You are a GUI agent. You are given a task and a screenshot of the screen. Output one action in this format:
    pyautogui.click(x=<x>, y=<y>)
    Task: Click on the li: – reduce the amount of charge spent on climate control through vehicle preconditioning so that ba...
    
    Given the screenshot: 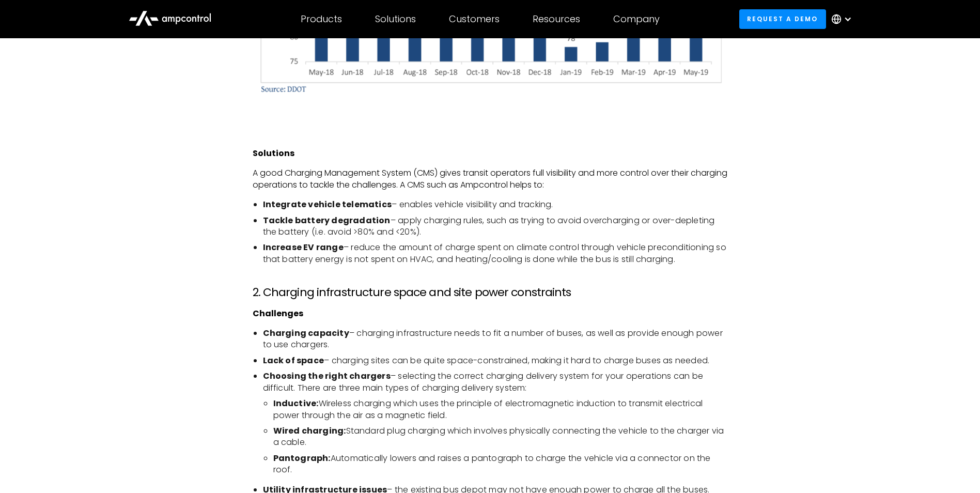 What is the action you would take?
    pyautogui.click(x=495, y=253)
    